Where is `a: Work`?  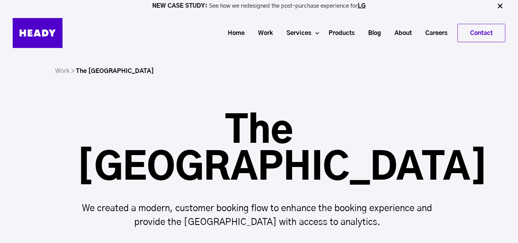 a: Work is located at coordinates (263, 33).